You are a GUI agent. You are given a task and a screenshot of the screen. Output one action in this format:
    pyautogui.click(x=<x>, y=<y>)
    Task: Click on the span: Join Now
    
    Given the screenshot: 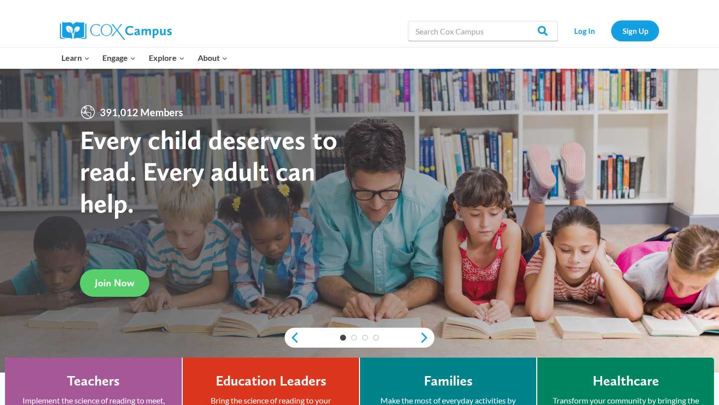 What is the action you would take?
    pyautogui.click(x=114, y=283)
    